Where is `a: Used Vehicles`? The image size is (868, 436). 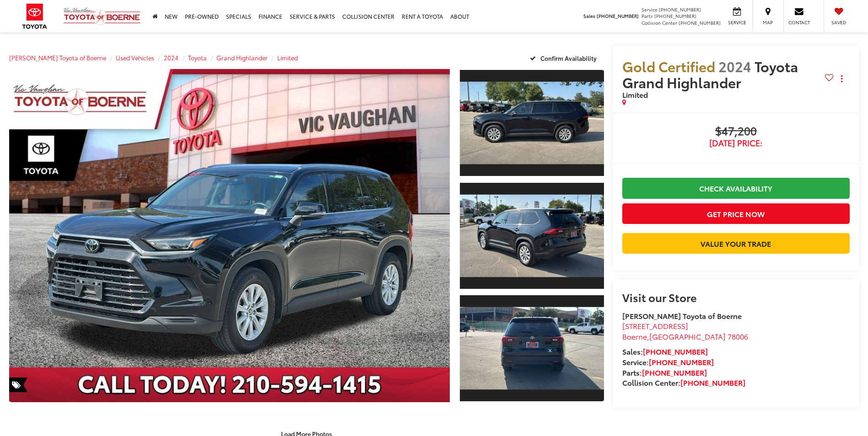 a: Used Vehicles is located at coordinates (135, 58).